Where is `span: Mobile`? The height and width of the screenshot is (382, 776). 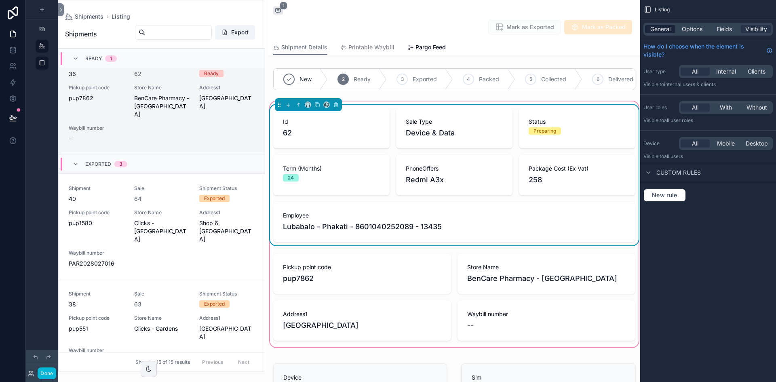
span: Mobile is located at coordinates (726, 143).